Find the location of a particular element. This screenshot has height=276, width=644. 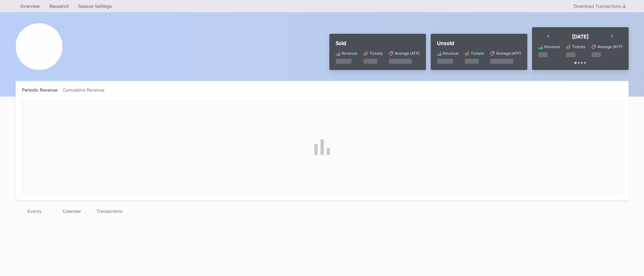

div: Periodic Revenue is located at coordinates (42, 90).